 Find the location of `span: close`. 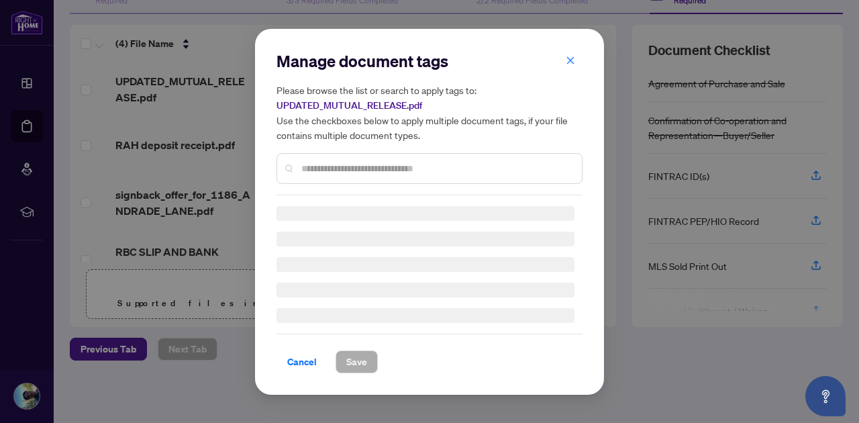

span: close is located at coordinates (571, 60).